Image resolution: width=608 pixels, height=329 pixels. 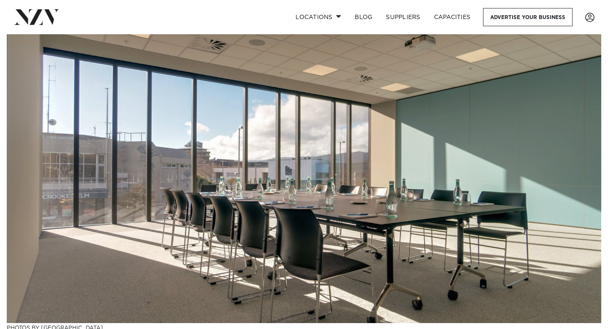 What do you see at coordinates (452, 17) in the screenshot?
I see `a: Capacities` at bounding box center [452, 17].